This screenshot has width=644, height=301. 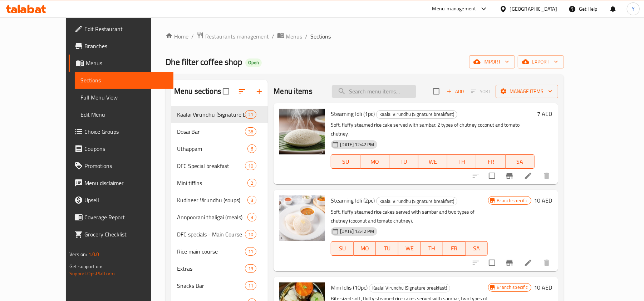 What do you see at coordinates (126, 217) in the screenshot?
I see `span: Coverage Report` at bounding box center [126, 217].